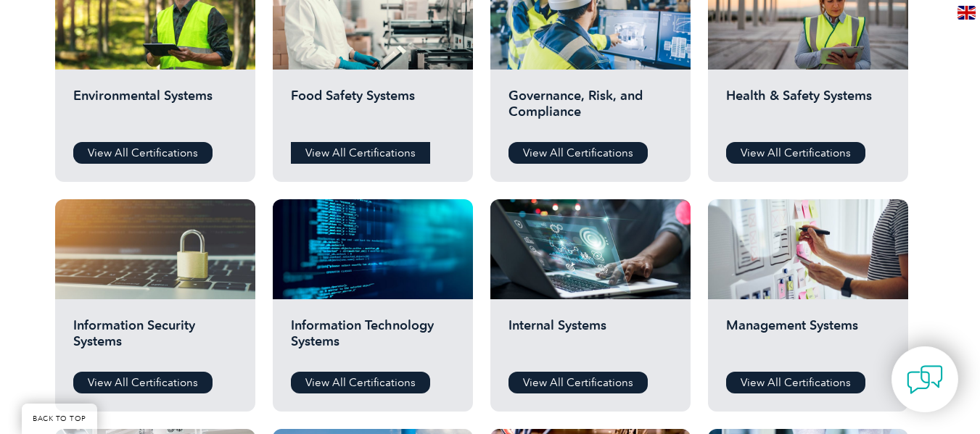  Describe the element at coordinates (967, 12) in the screenshot. I see `img: en` at that location.